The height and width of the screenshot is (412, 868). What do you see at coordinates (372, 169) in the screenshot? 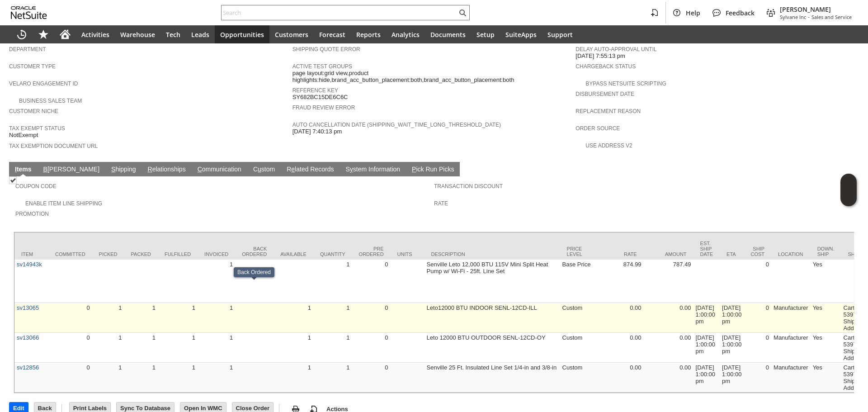
I see `a: System Information` at bounding box center [372, 169].